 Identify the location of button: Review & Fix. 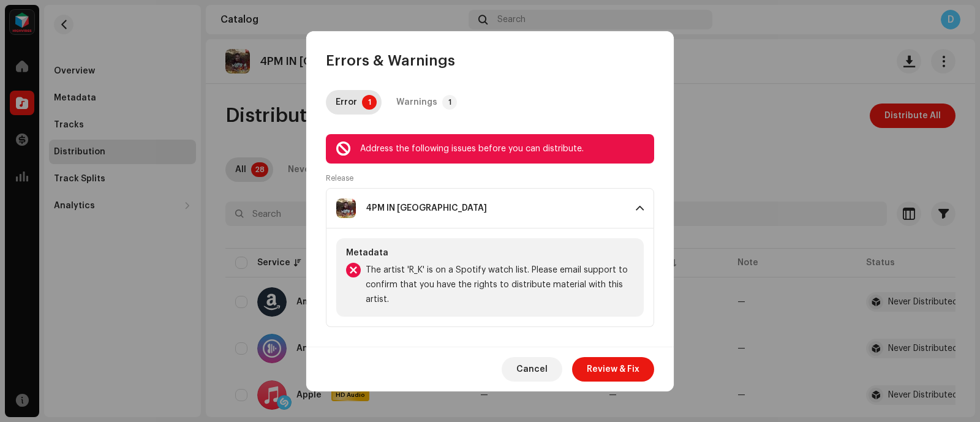
(613, 369).